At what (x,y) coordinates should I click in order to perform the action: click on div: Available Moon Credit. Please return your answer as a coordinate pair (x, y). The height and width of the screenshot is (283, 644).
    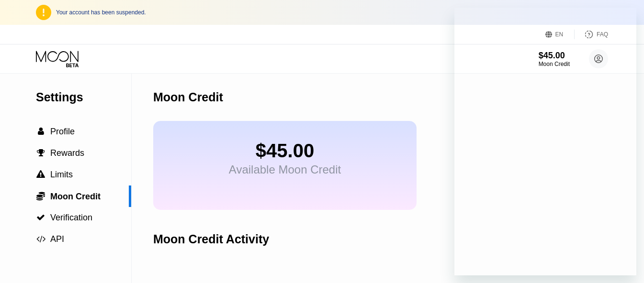
    Looking at the image, I should click on (285, 170).